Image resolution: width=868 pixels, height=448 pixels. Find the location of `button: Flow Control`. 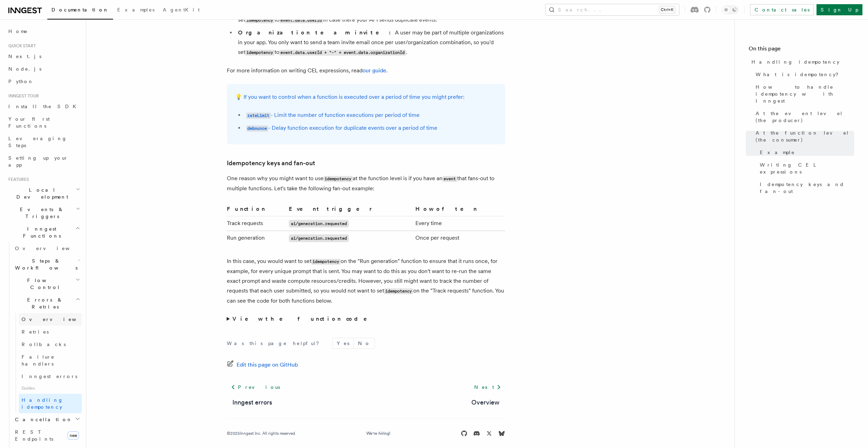

button: Flow Control is located at coordinates (47, 284).